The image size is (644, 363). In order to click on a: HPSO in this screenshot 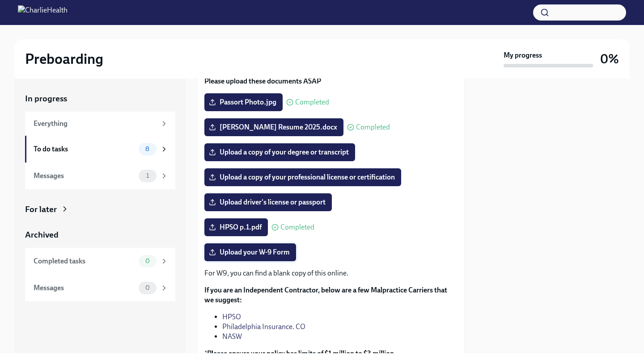, I will do `click(231, 317)`.